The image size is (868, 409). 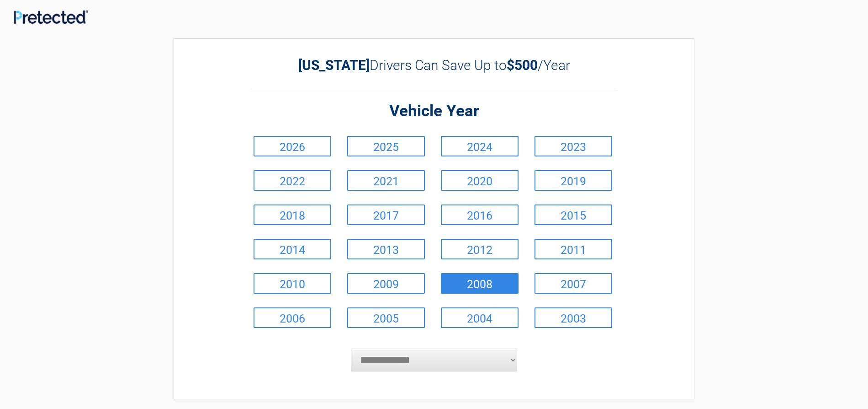 I want to click on a: 2004, so click(x=480, y=318).